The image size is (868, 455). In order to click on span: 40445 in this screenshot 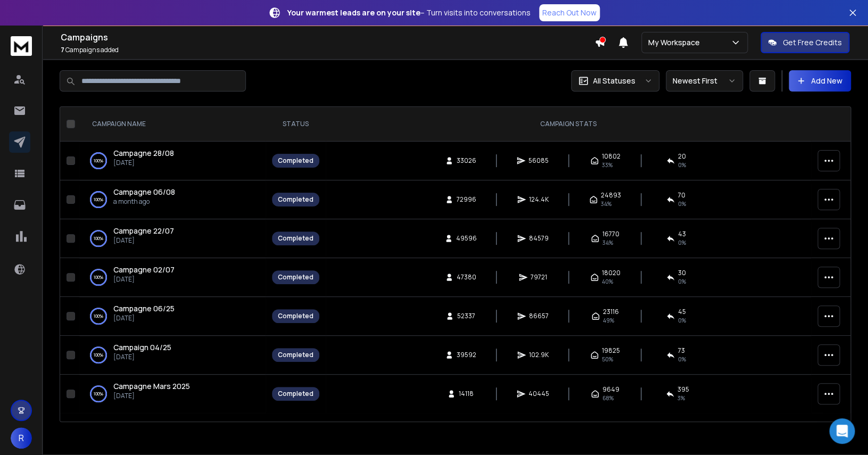, I will do `click(538, 393)`.